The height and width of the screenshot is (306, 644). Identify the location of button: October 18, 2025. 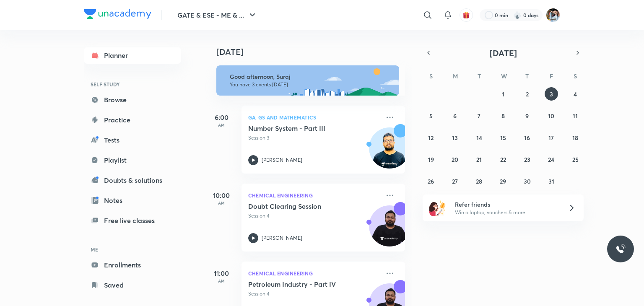
(576, 138).